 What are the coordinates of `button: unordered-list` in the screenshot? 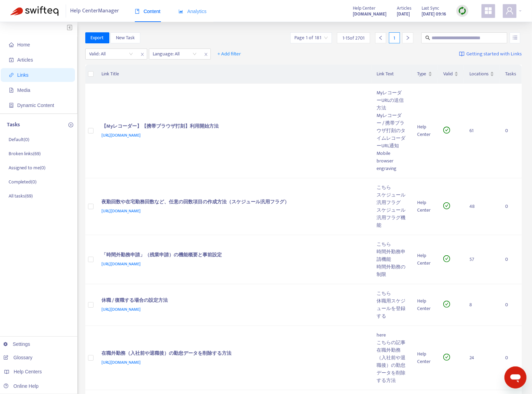 It's located at (515, 38).